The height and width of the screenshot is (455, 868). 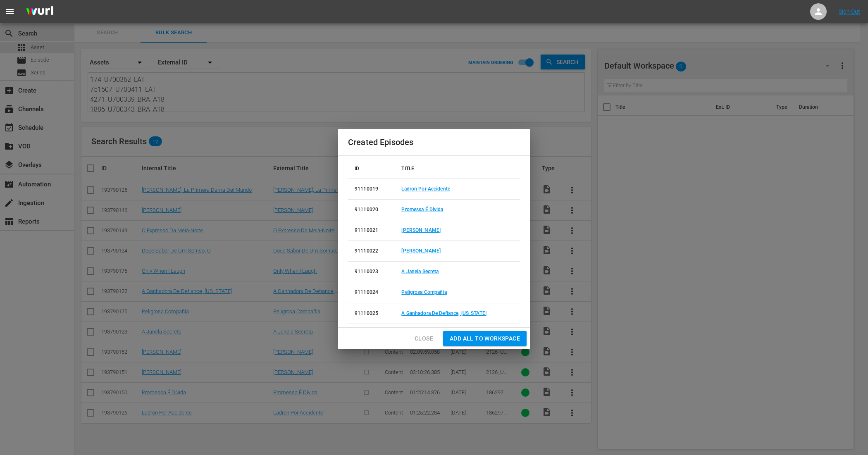 I want to click on td: 91110020, so click(x=371, y=209).